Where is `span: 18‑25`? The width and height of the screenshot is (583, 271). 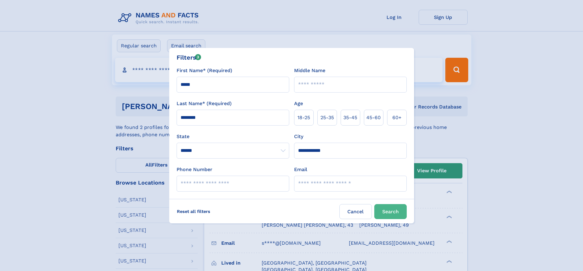 span: 18‑25 is located at coordinates (303, 118).